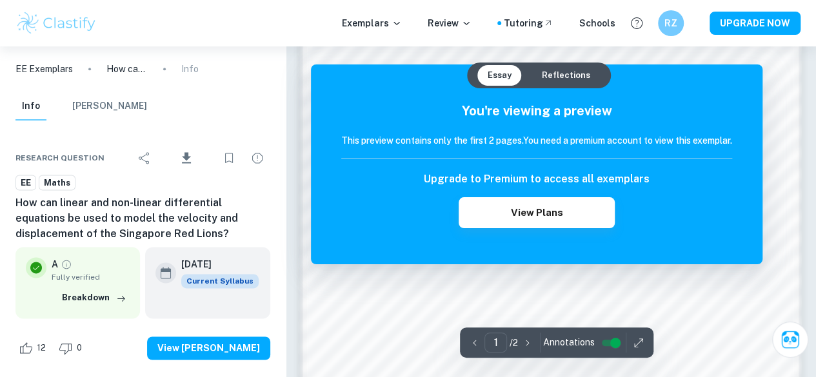  Describe the element at coordinates (26, 183) in the screenshot. I see `a: EE` at that location.